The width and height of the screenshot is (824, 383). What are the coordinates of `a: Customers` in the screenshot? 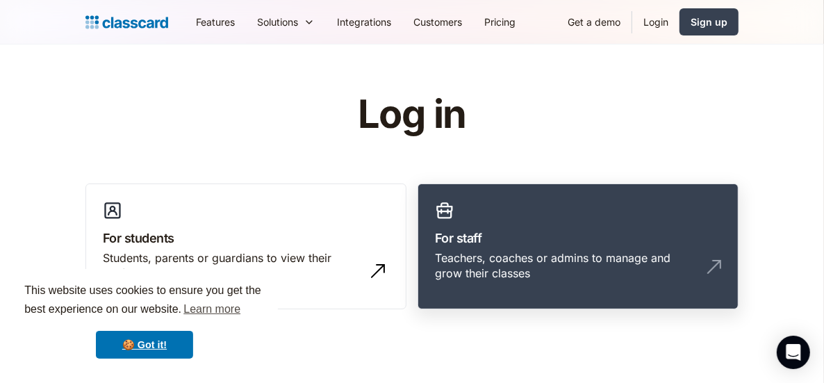 It's located at (438, 22).